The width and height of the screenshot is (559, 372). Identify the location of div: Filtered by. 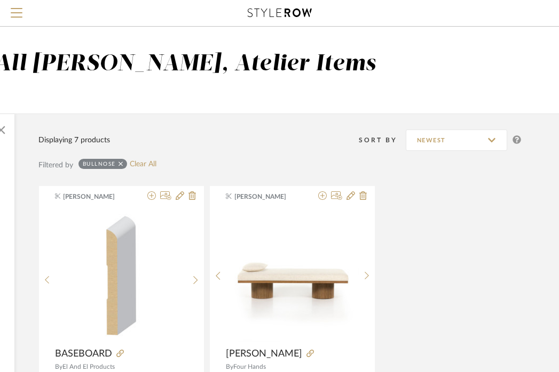
(55, 165).